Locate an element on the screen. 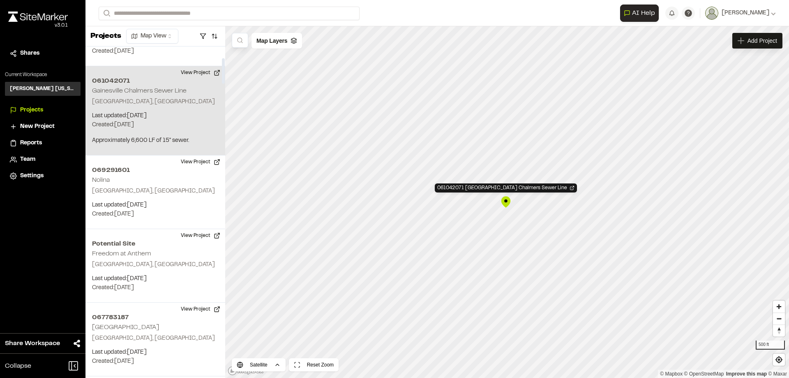 This screenshot has width=789, height=378. a: Projects is located at coordinates (43, 110).